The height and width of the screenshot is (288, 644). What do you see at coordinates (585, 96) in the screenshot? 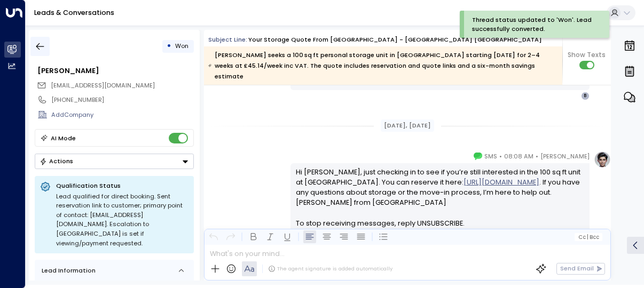
I see `div: B` at bounding box center [585, 96].